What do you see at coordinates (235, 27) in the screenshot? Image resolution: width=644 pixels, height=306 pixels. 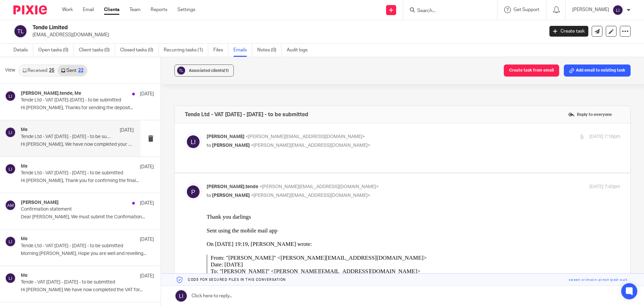 I see `h2: Tende Limited` at bounding box center [235, 27].